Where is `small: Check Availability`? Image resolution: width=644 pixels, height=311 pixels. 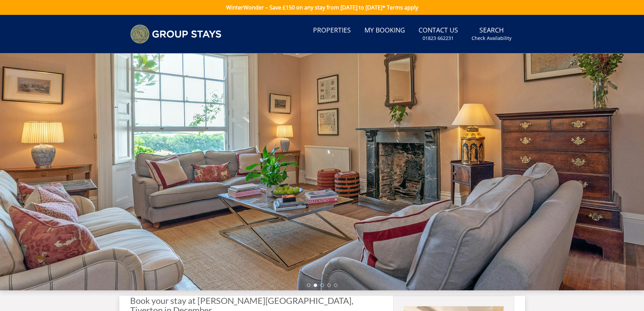 small: Check Availability is located at coordinates (492, 38).